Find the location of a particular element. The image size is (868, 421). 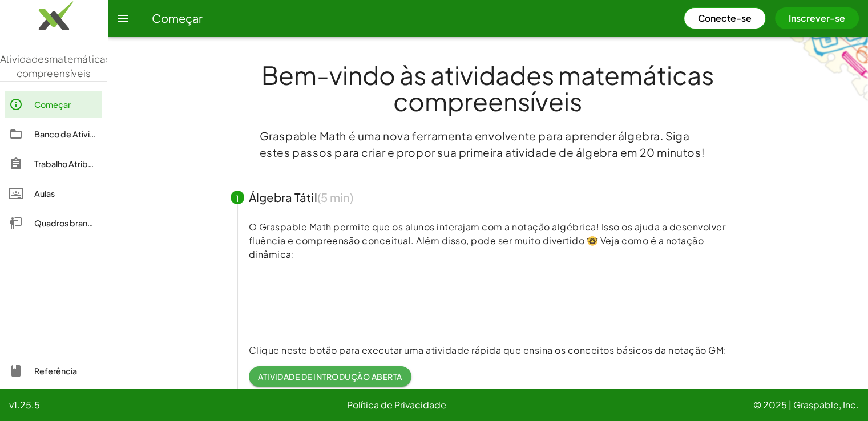

font: Inscrever-se is located at coordinates (817, 18).